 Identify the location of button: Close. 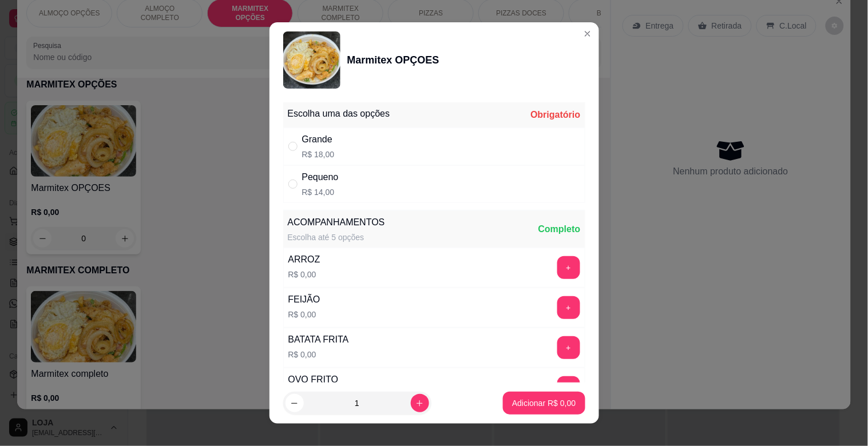
(588, 34).